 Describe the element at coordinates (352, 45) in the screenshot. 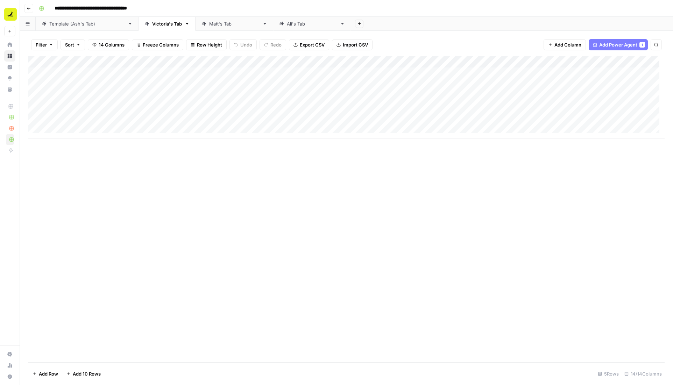

I see `button: Import CSV` at that location.